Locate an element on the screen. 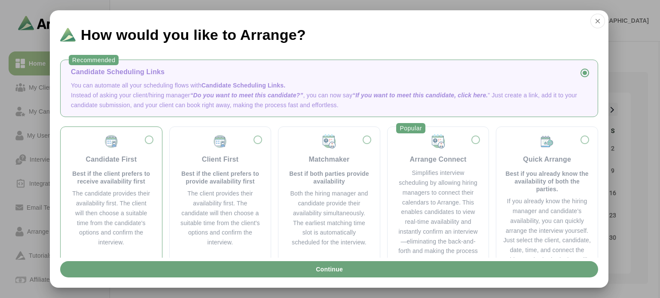 This screenshot has height=298, width=660. div: Matchmaker is located at coordinates (329, 160).